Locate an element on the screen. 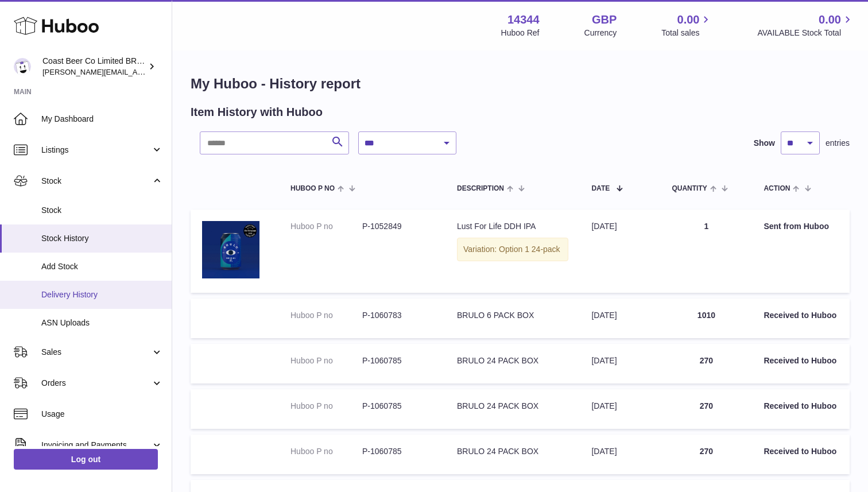 This screenshot has width=868, height=492. a: 0.00 AVAILABLE Stock Total is located at coordinates (805, 26).